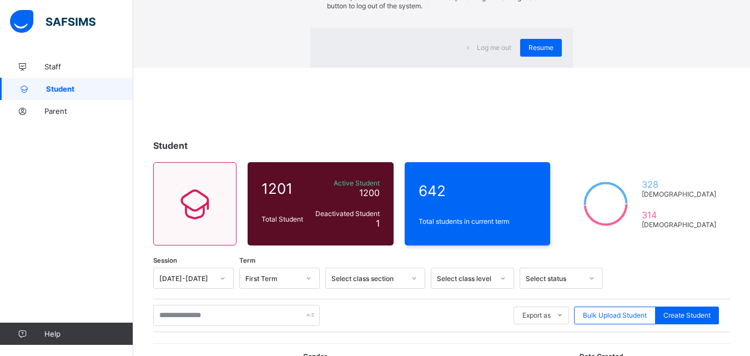 This screenshot has width=750, height=356. Describe the element at coordinates (679, 215) in the screenshot. I see `span: 314` at that location.